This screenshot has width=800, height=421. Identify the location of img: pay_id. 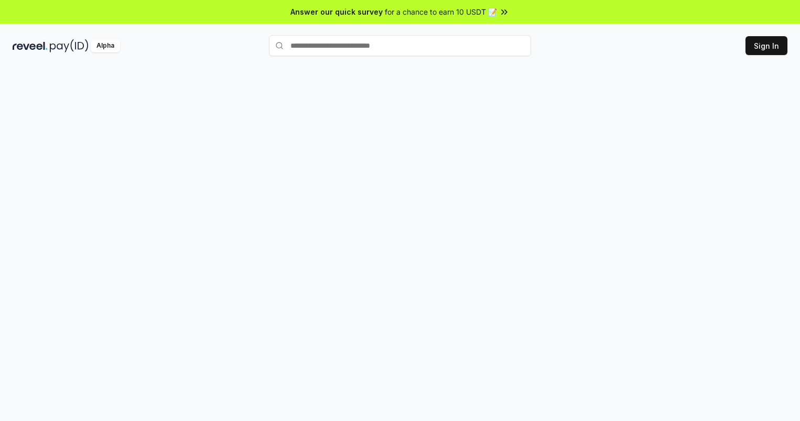
(69, 46).